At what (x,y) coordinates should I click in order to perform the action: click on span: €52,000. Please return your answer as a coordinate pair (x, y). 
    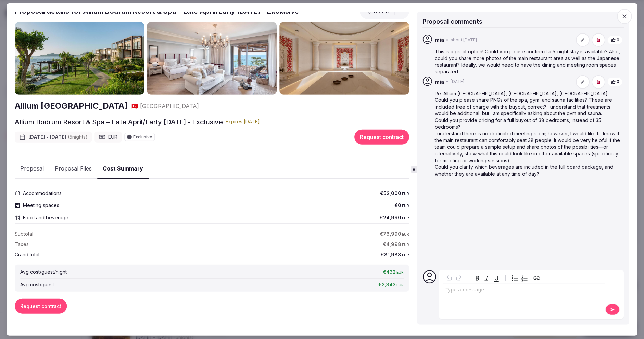
    Looking at the image, I should click on (394, 193).